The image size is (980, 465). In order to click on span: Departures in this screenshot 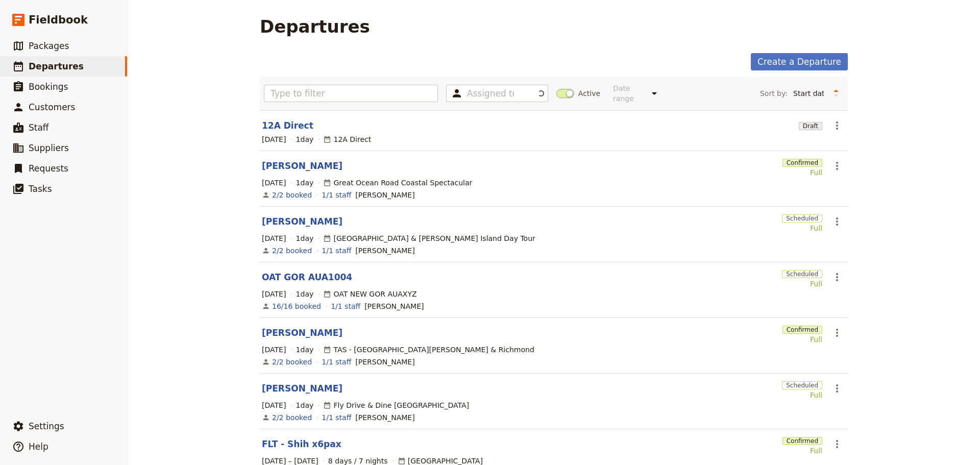, I will do `click(56, 66)`.